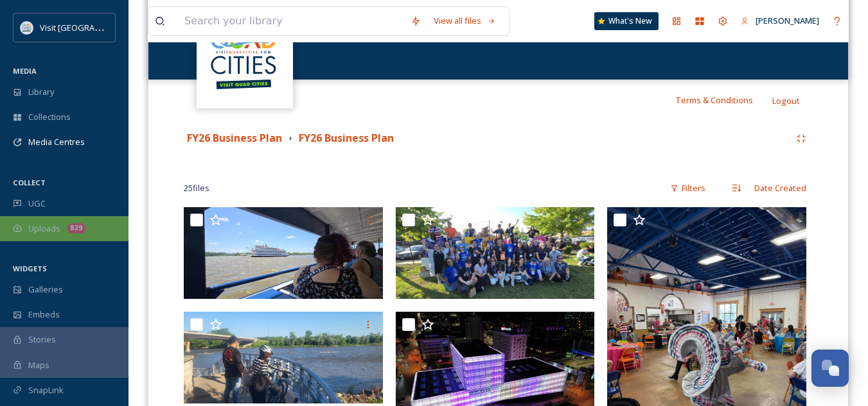 This screenshot has height=406, width=868. What do you see at coordinates (626, 21) in the screenshot?
I see `div: What's New` at bounding box center [626, 21].